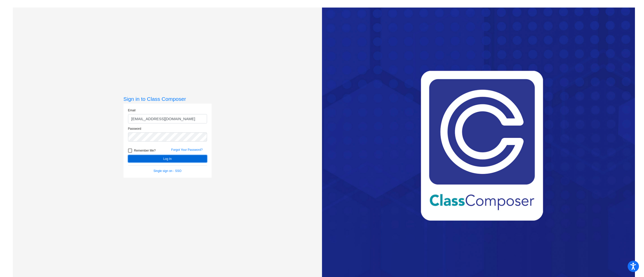 This screenshot has height=277, width=644. Describe the element at coordinates (132, 110) in the screenshot. I see `label: Email` at that location.